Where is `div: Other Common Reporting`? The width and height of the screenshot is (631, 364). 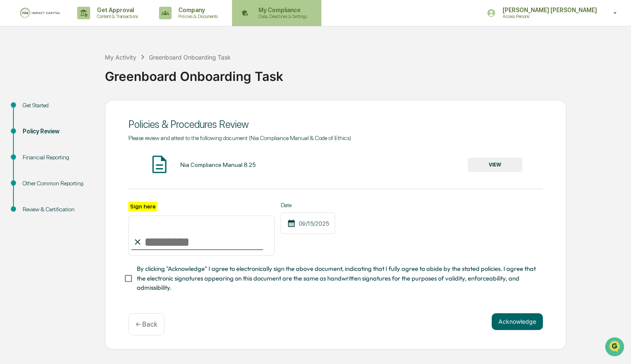
div: Other Common Reporting is located at coordinates (57, 183).